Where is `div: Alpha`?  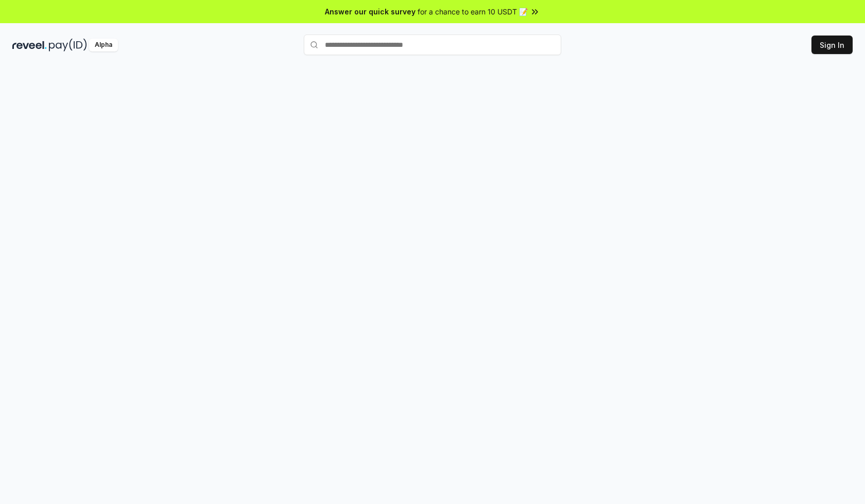
div: Alpha is located at coordinates (104, 45).